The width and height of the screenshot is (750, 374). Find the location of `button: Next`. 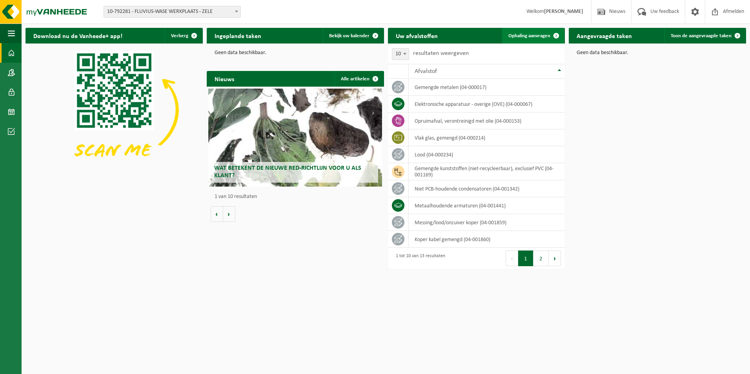

button: Next is located at coordinates (555, 259).